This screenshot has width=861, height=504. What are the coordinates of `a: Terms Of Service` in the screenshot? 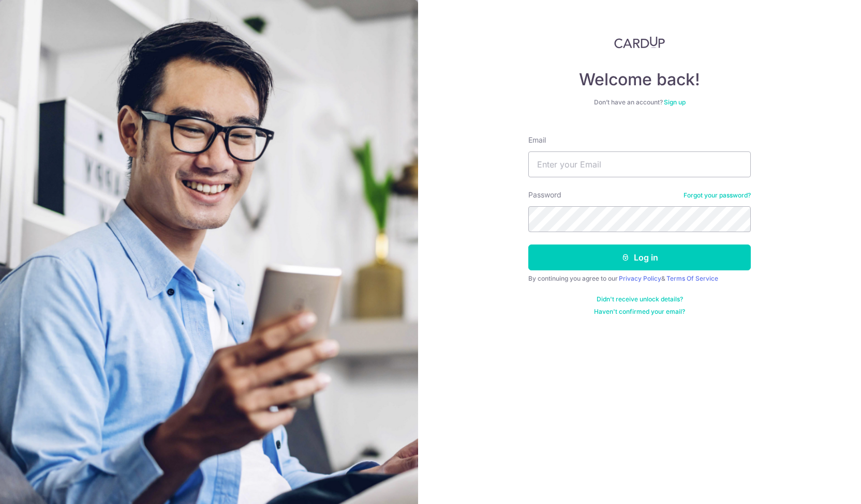 It's located at (692, 278).